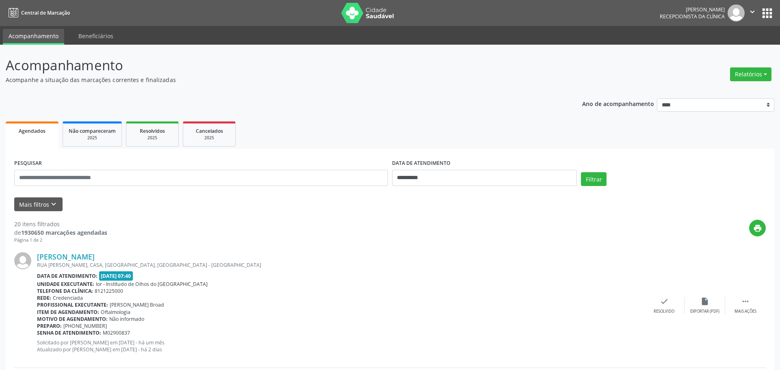 The height and width of the screenshot is (370, 780). I want to click on label: PESQUISAR, so click(28, 163).